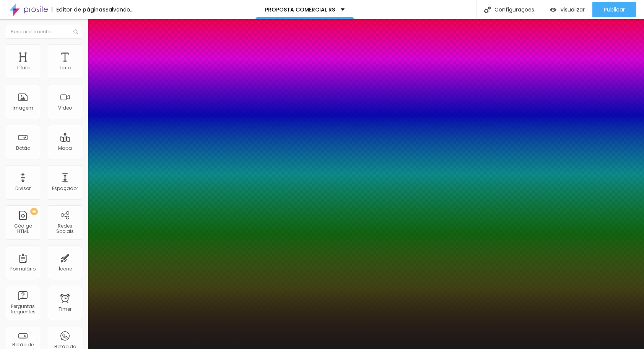 Image resolution: width=644 pixels, height=349 pixels. What do you see at coordinates (23, 68) in the screenshot?
I see `div: Título` at bounding box center [23, 68].